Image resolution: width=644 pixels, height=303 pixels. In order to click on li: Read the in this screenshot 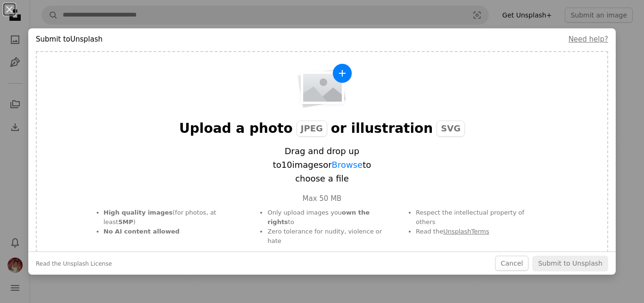, I will do `click(480, 232)`.